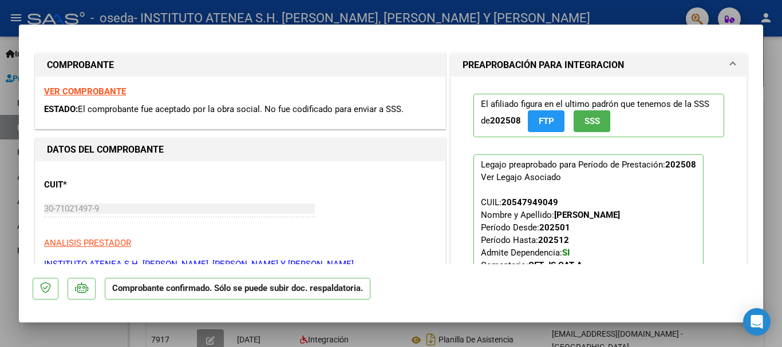 The image size is (782, 347). Describe the element at coordinates (566, 253) in the screenshot. I see `strong: SI` at that location.